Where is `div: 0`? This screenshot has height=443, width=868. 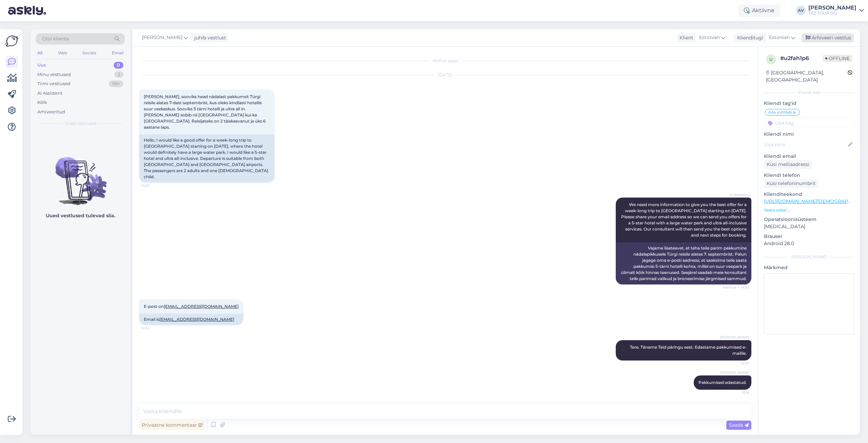
div: 0 is located at coordinates (119, 65).